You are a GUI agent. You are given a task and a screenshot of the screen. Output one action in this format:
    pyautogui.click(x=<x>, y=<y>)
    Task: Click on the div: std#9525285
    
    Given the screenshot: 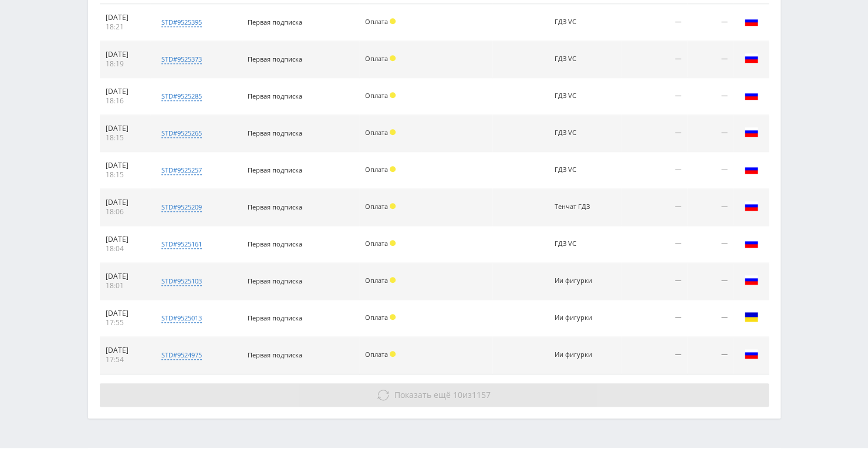 What is the action you would take?
    pyautogui.click(x=181, y=96)
    